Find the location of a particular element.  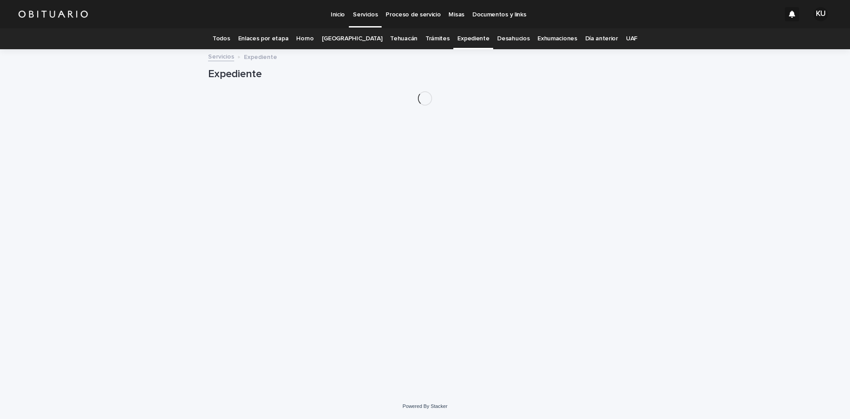

a: Horno is located at coordinates (305, 39).